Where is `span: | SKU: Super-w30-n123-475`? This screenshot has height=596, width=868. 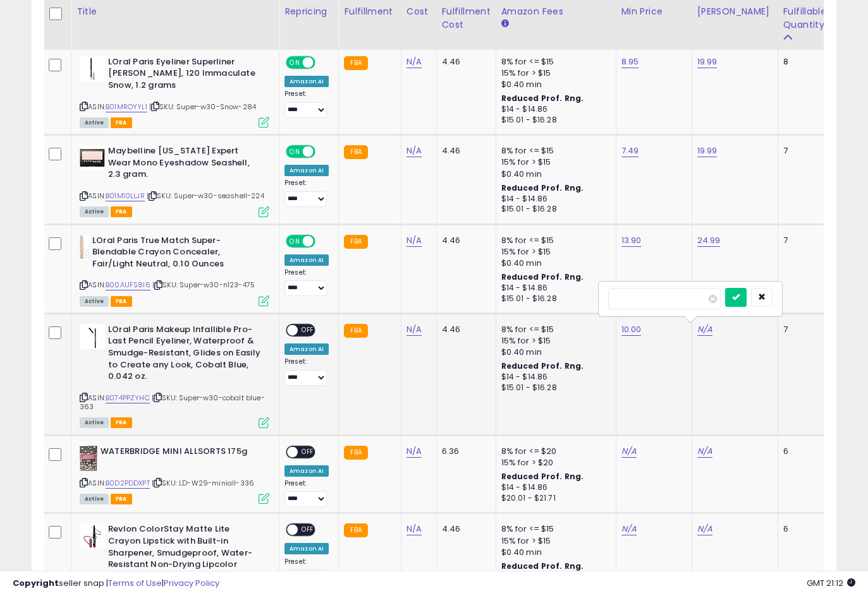
span: | SKU: Super-w30-n123-475 is located at coordinates (204, 285).